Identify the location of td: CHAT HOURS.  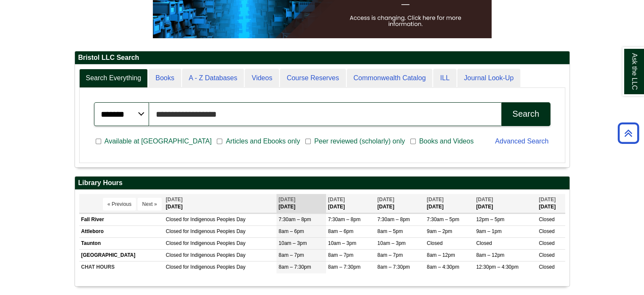
(121, 267).